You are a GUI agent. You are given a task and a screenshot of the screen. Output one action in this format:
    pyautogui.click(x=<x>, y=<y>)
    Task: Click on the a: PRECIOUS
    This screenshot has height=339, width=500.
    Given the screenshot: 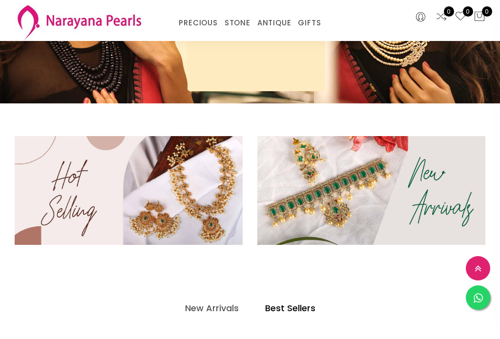 What is the action you would take?
    pyautogui.click(x=198, y=23)
    